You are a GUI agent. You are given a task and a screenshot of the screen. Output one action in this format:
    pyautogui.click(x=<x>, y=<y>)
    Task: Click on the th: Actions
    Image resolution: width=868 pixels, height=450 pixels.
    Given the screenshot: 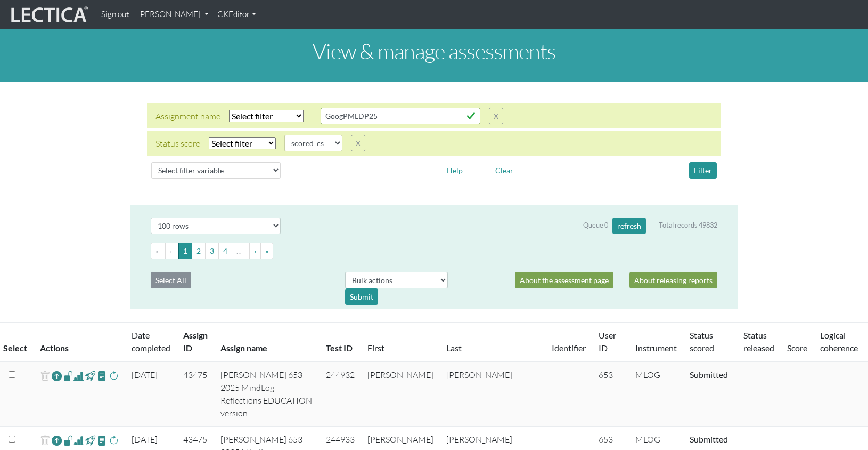 What is the action you would take?
    pyautogui.click(x=79, y=342)
    